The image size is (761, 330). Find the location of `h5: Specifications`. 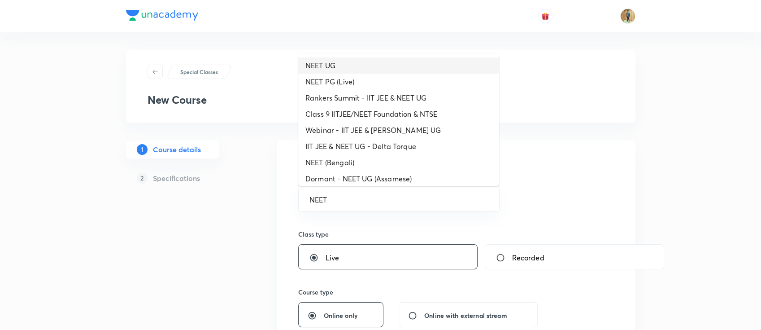

h5: Specifications is located at coordinates (176, 178).